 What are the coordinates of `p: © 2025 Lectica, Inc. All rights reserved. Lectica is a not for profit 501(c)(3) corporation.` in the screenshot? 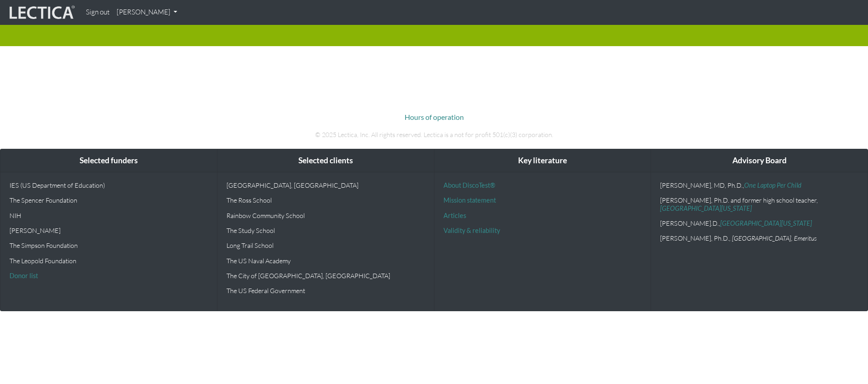 It's located at (434, 134).